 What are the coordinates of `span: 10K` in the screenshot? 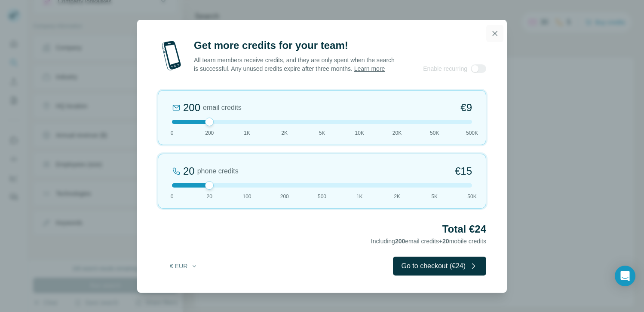 It's located at (359, 133).